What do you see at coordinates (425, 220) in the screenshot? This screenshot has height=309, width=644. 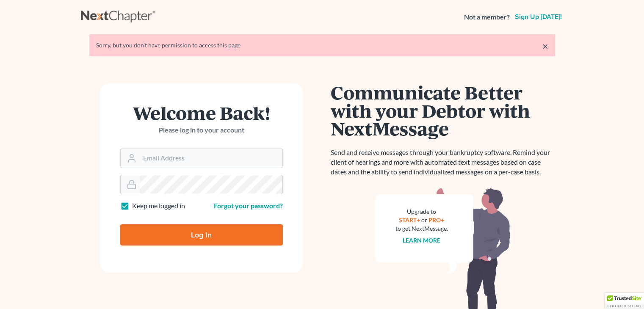 I see `span: or` at bounding box center [425, 220].